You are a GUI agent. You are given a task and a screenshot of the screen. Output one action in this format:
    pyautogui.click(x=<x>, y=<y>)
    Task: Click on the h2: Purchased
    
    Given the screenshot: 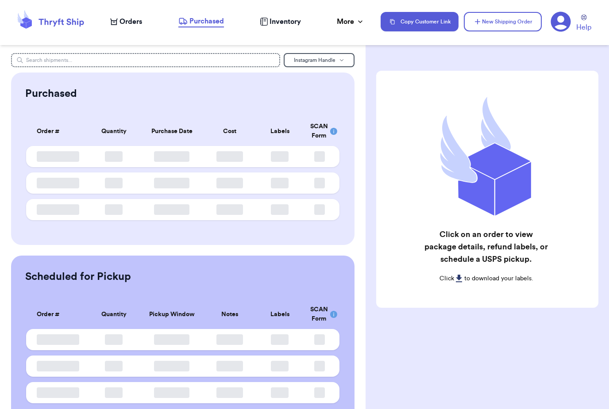 What is the action you would take?
    pyautogui.click(x=51, y=94)
    